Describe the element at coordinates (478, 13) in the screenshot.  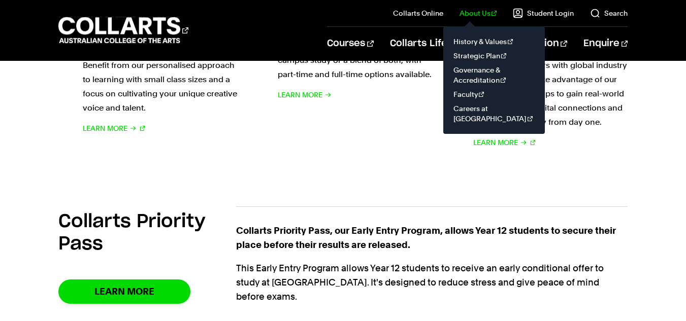
I see `a: About Us` at that location.